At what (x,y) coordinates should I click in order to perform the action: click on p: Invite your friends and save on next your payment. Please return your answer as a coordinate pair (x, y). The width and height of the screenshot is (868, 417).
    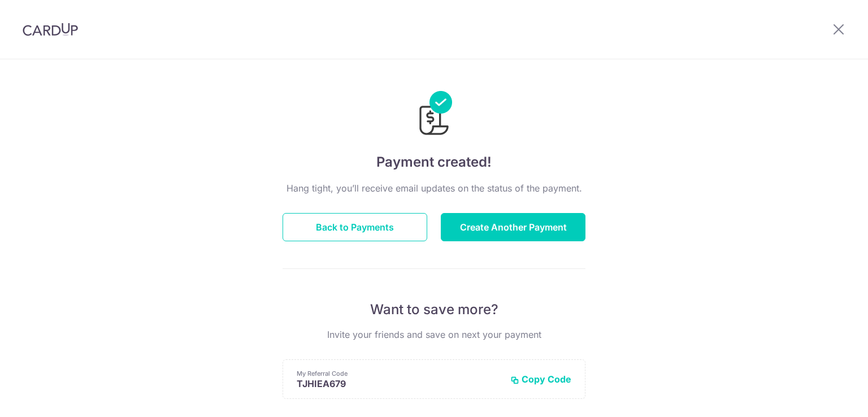
    Looking at the image, I should click on (434, 335).